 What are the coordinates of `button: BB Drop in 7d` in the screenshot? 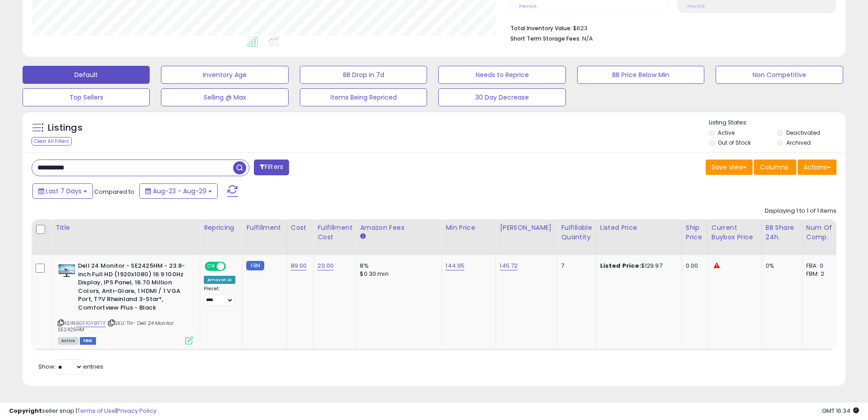 It's located at (363, 75).